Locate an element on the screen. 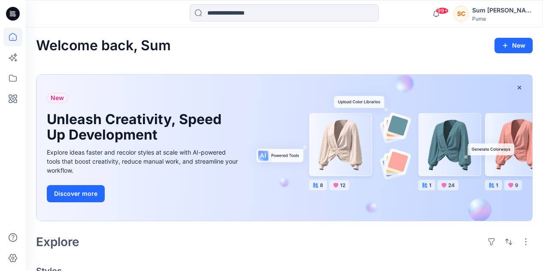 This screenshot has height=271, width=543. button: New is located at coordinates (514, 46).